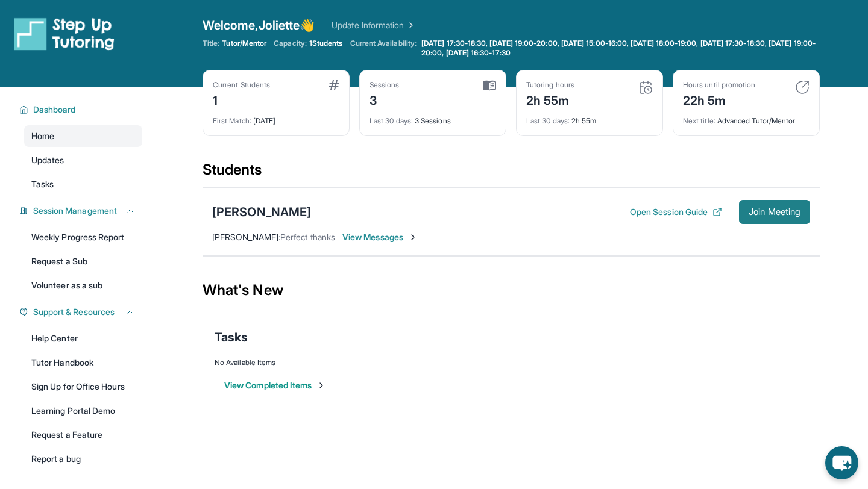 Image resolution: width=868 pixels, height=489 pixels. Describe the element at coordinates (83, 435) in the screenshot. I see `a: Request a Feature` at that location.